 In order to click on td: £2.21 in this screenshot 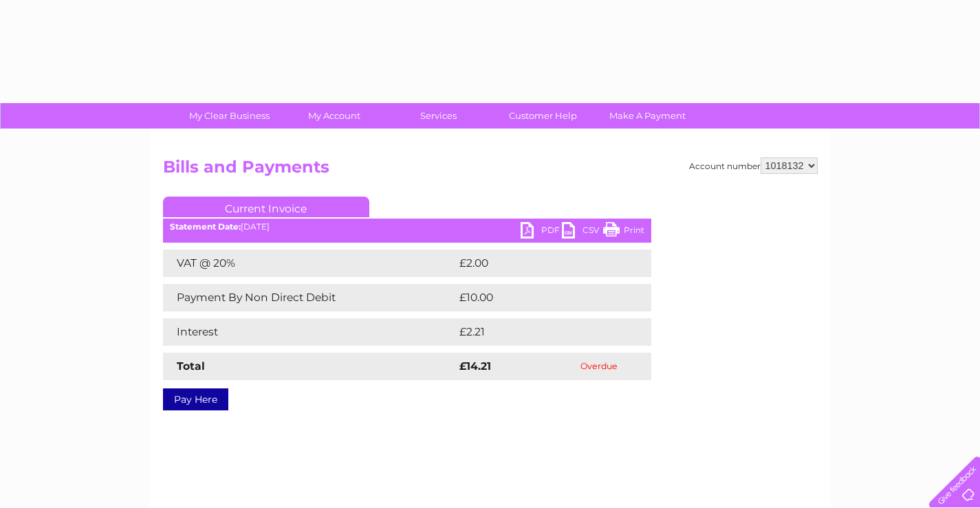, I will do `click(537, 333)`.